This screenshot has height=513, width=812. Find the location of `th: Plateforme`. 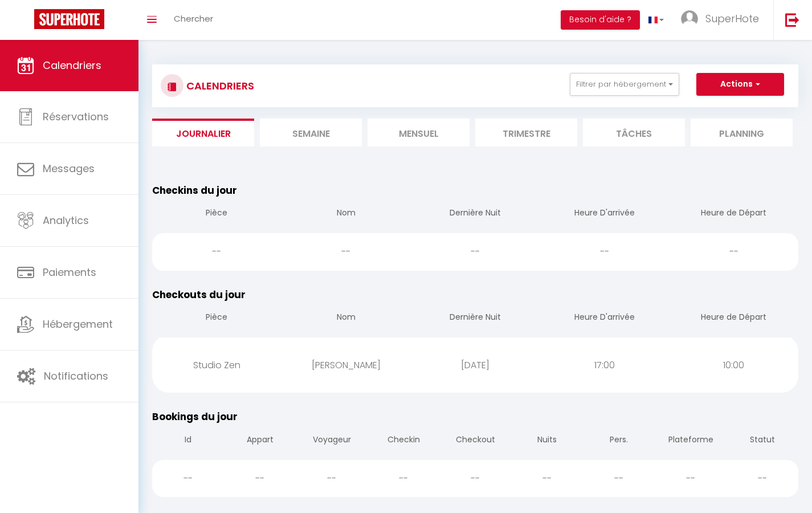

th: Plateforme is located at coordinates (690, 441).